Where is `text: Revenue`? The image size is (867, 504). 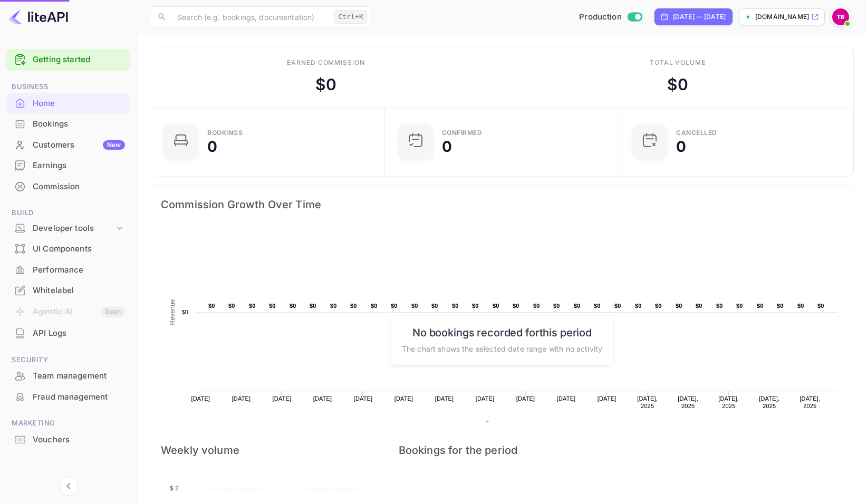
text: Revenue is located at coordinates (173, 311).